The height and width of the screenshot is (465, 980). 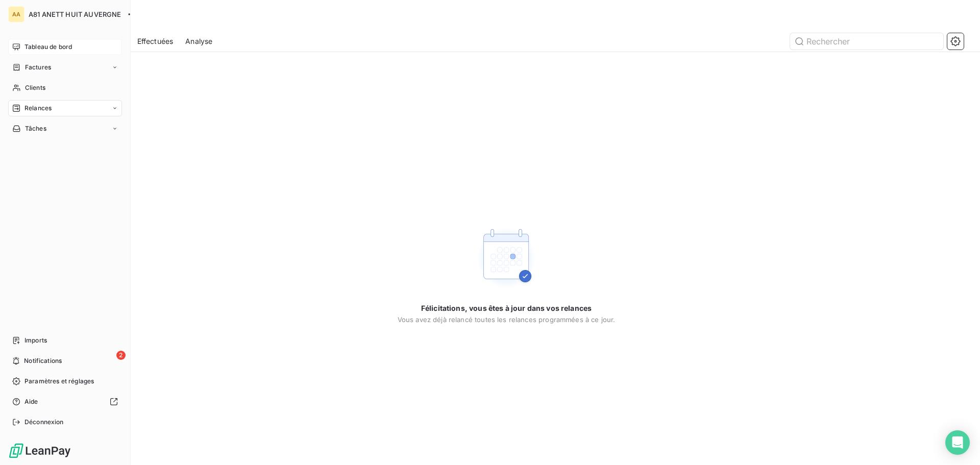 What do you see at coordinates (43, 361) in the screenshot?
I see `span: Notifications` at bounding box center [43, 361].